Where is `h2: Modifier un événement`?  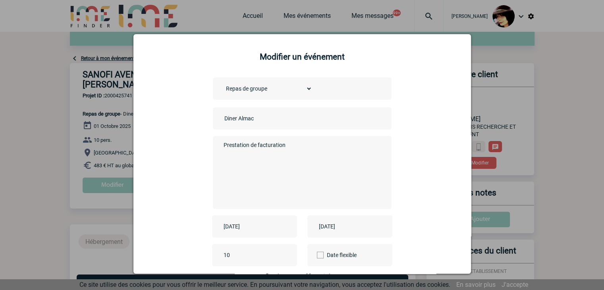 h2: Modifier un événement is located at coordinates (302, 57).